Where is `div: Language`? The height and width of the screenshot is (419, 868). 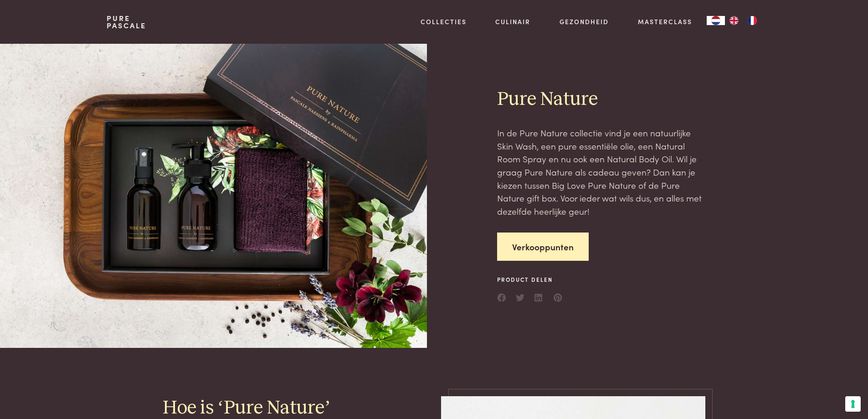
div: Language is located at coordinates (716, 21).